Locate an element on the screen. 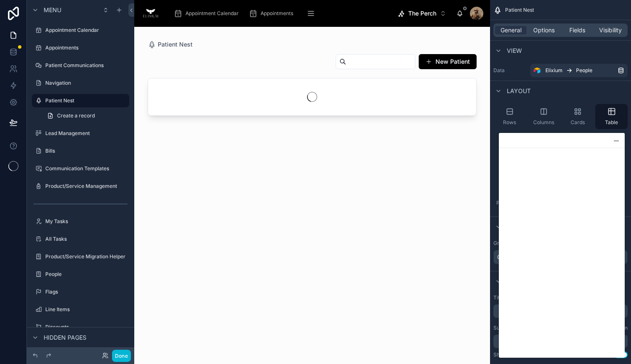  button: Pivot Table is located at coordinates (509, 197).